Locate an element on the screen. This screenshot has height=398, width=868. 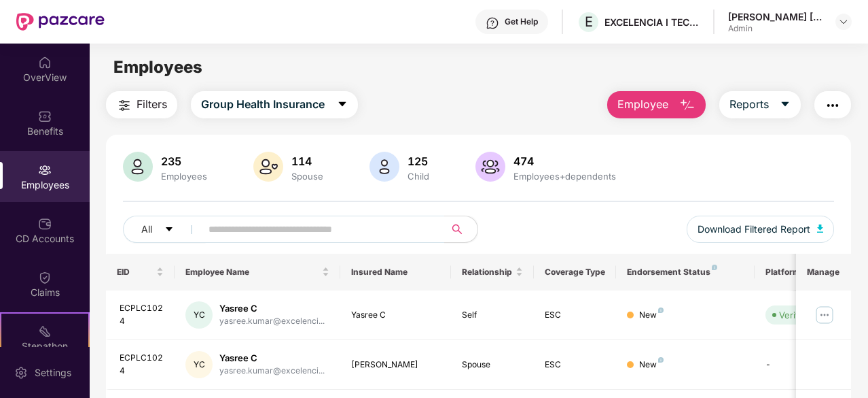
div: Settings is located at coordinates (53, 373).